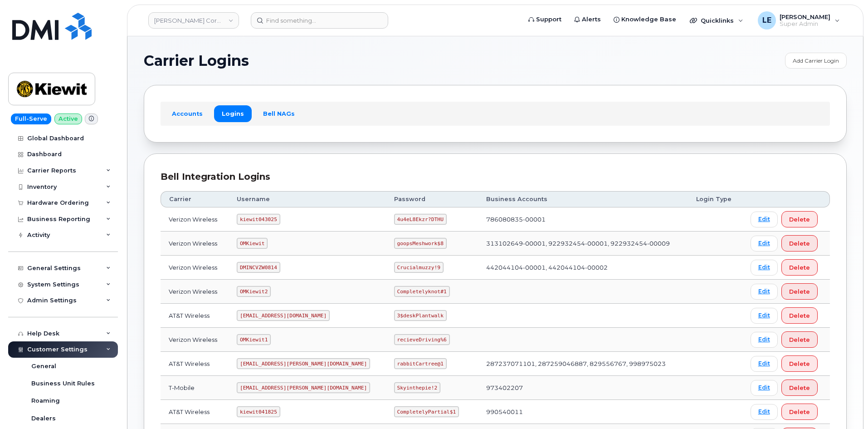 Image resolution: width=868 pixels, height=429 pixels. Describe the element at coordinates (258, 267) in the screenshot. I see `code: DMINCVZW0814` at that location.